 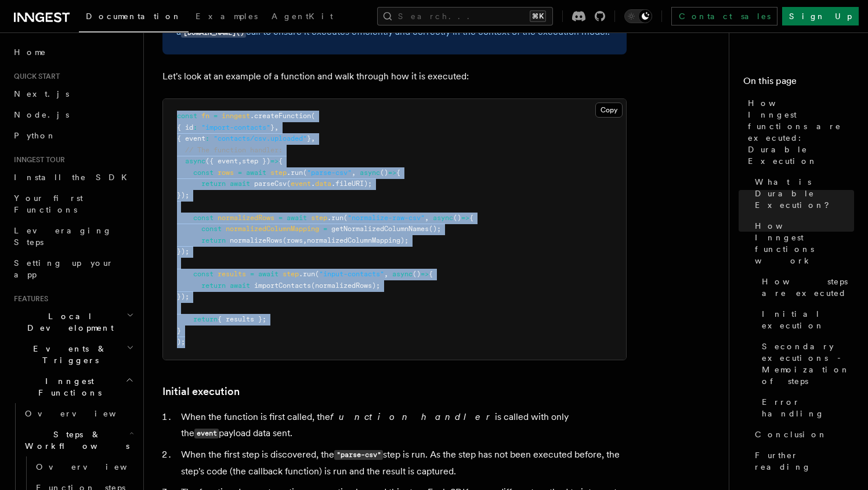 I want to click on a: Sign Up, so click(x=820, y=16).